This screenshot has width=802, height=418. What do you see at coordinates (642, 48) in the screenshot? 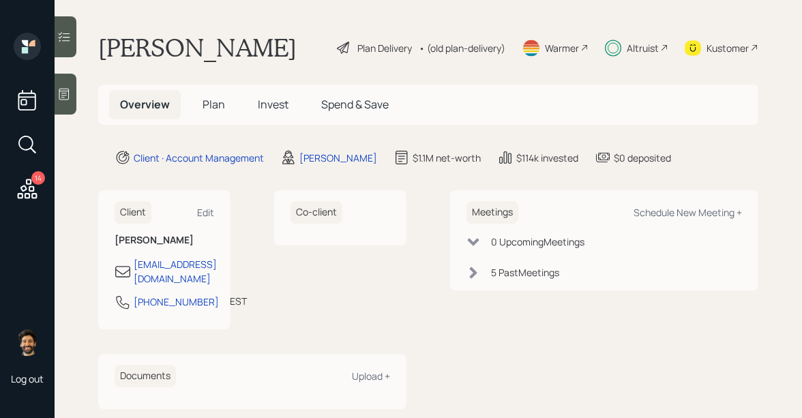
I see `div: Altruist` at bounding box center [642, 48].